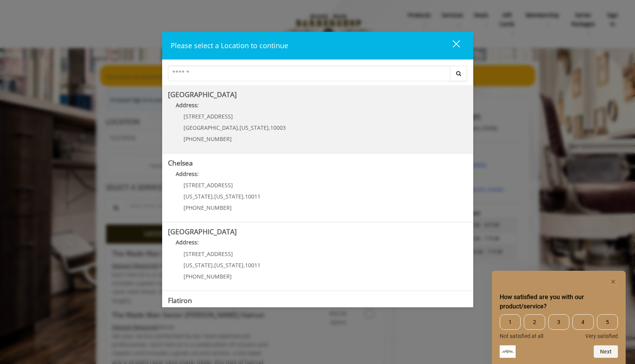 Image resolution: width=635 pixels, height=364 pixels. What do you see at coordinates (606, 352) in the screenshot?
I see `button: Next question` at bounding box center [606, 352].